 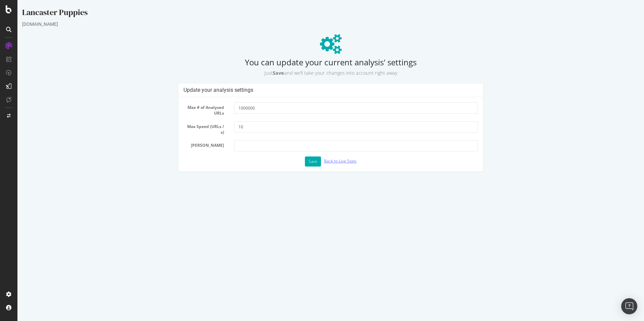 I want to click on button: Save, so click(x=296, y=162).